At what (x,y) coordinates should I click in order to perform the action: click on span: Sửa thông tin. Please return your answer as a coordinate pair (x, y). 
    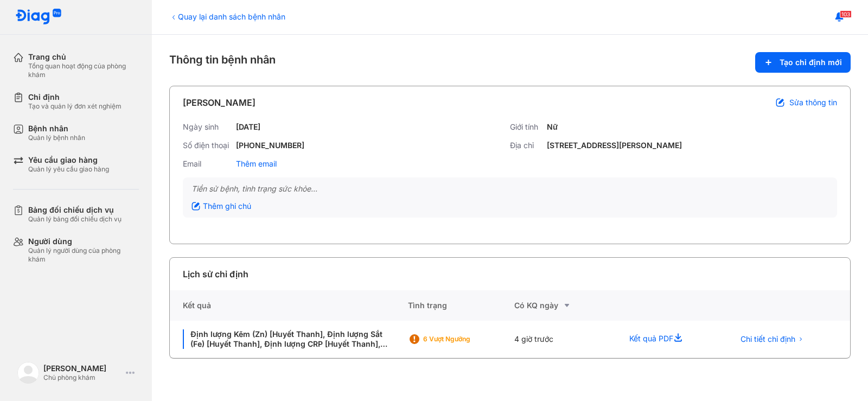
    Looking at the image, I should click on (813, 103).